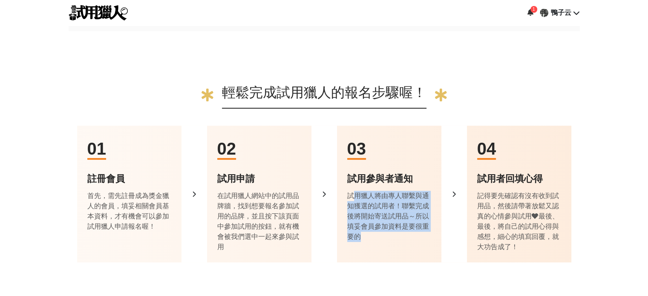 The width and height of the screenshot is (648, 296). Describe the element at coordinates (486, 150) in the screenshot. I see `span: 04` at that location.